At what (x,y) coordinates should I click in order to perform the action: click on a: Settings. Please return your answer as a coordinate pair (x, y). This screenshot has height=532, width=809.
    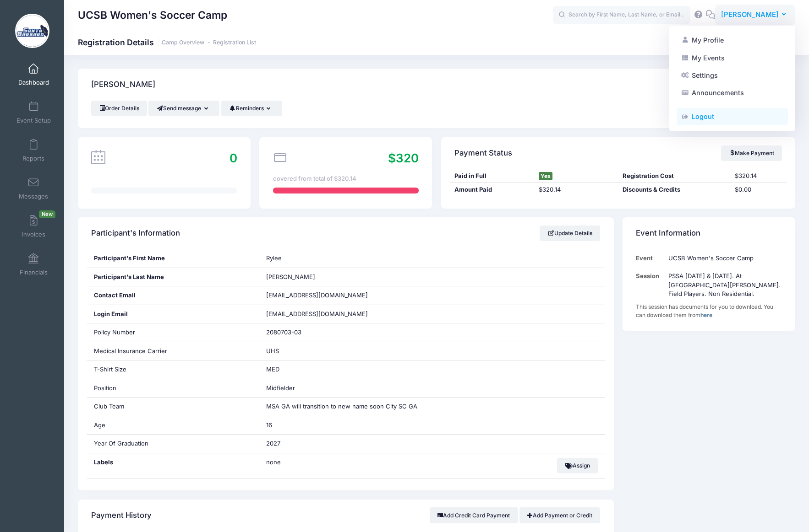
    Looking at the image, I should click on (732, 76).